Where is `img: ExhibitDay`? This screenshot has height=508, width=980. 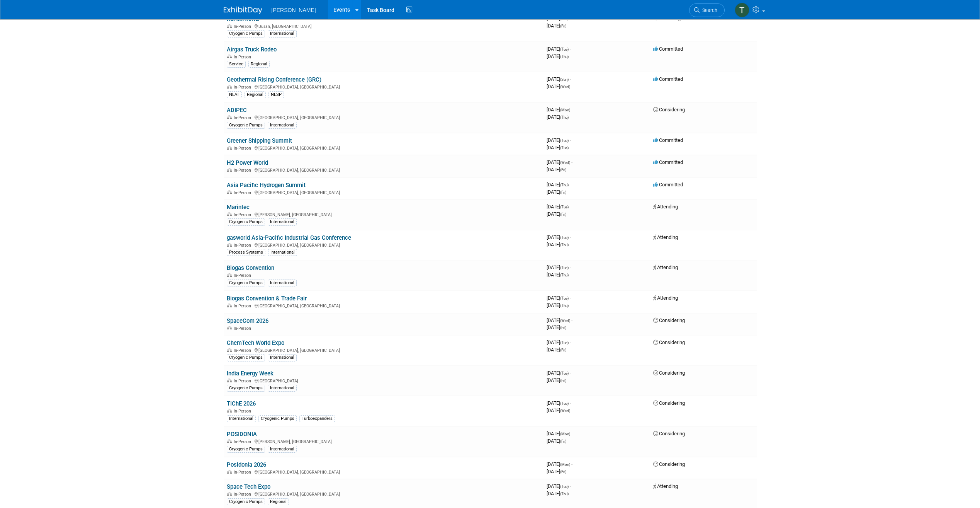
img: ExhibitDay is located at coordinates (243, 11).